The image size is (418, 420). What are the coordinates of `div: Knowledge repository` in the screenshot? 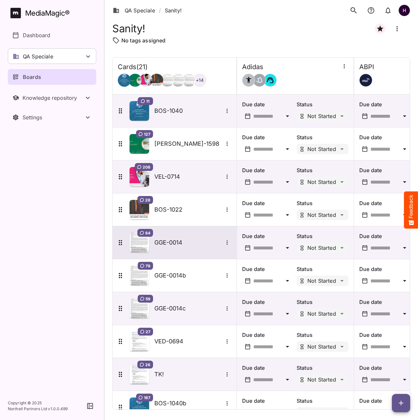 It's located at (53, 98).